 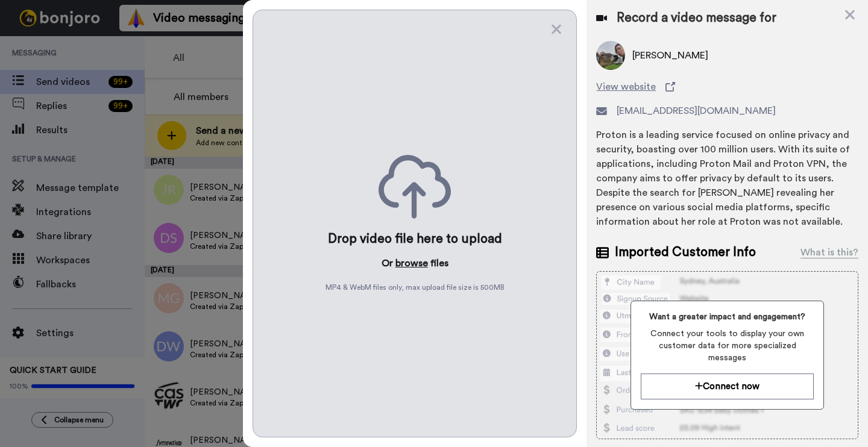 I want to click on span: Imported Customer Info, so click(x=685, y=252).